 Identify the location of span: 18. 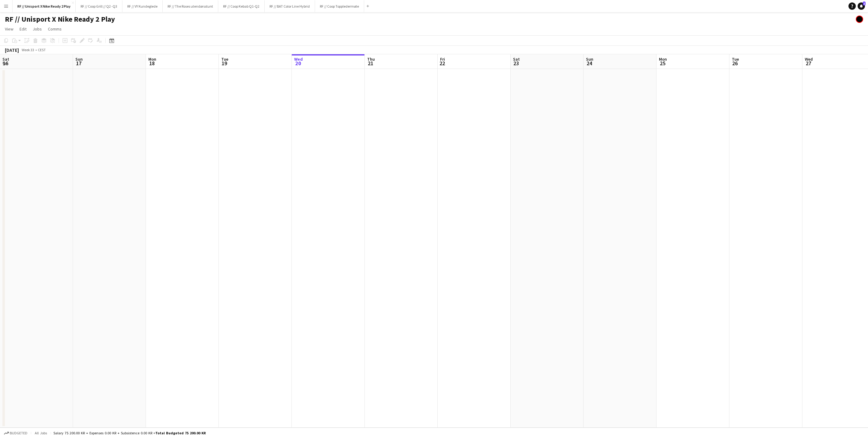
(152, 63).